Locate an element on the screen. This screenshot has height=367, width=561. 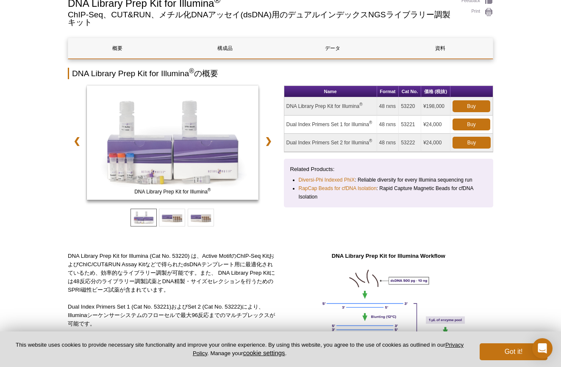
td: ¥198,000 is located at coordinates (435, 106).